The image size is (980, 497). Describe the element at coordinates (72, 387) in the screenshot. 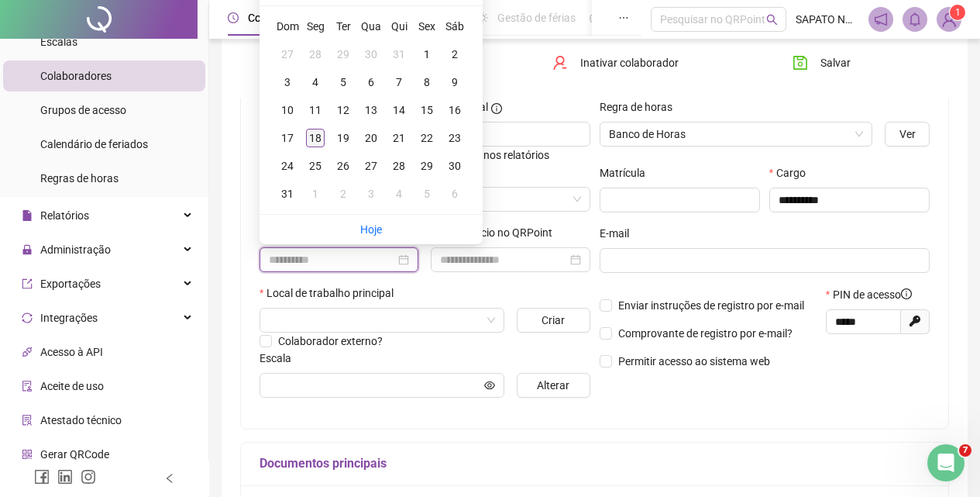

I see `span: Aceite de uso` at that location.